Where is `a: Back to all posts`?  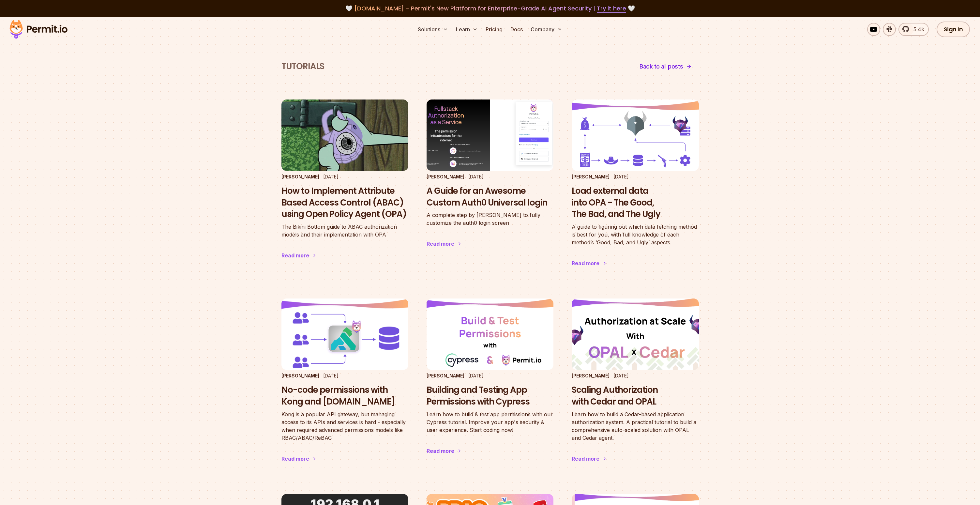
a: Back to all posts is located at coordinates (666, 67).